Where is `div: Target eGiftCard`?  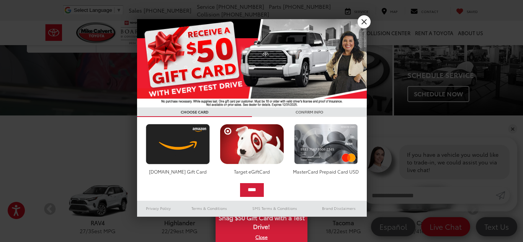
div: Target eGiftCard is located at coordinates (251, 171).